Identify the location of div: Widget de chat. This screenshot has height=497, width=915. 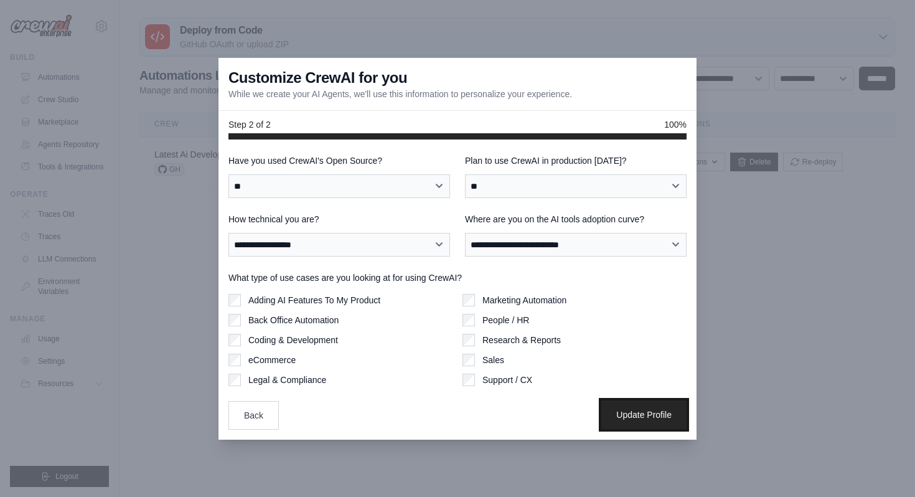
(884, 467).